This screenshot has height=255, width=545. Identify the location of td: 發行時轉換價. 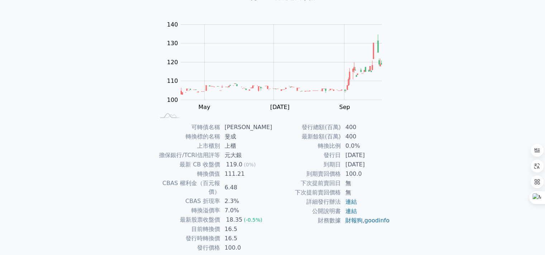
(188, 238).